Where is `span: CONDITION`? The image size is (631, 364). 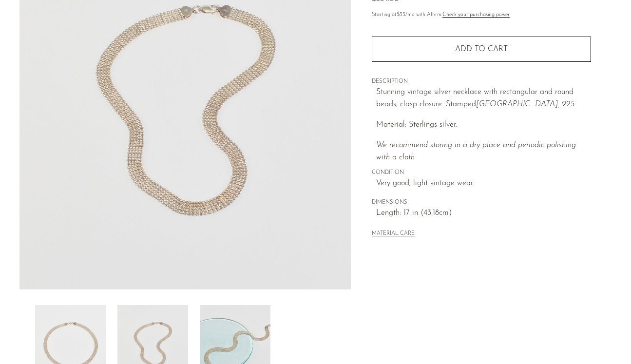 span: CONDITION is located at coordinates (481, 173).